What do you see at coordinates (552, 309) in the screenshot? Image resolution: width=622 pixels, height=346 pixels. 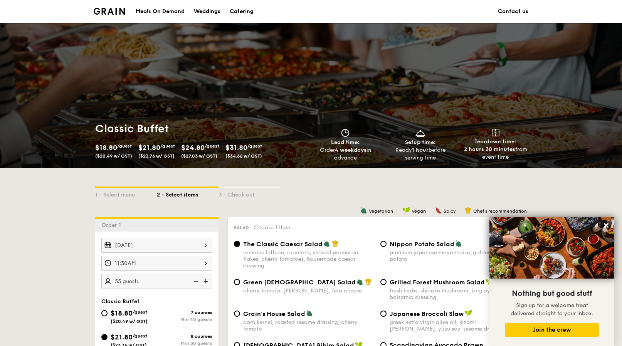 I see `span: Sign up for a welcome treat delivered straight to your inbox.` at bounding box center [552, 309].